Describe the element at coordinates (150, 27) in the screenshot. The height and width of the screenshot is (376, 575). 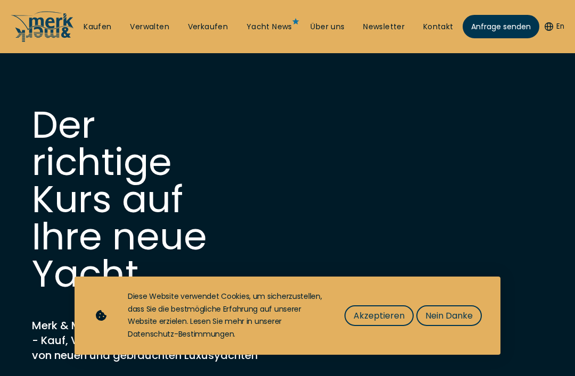
I see `a: Verwalten` at that location.